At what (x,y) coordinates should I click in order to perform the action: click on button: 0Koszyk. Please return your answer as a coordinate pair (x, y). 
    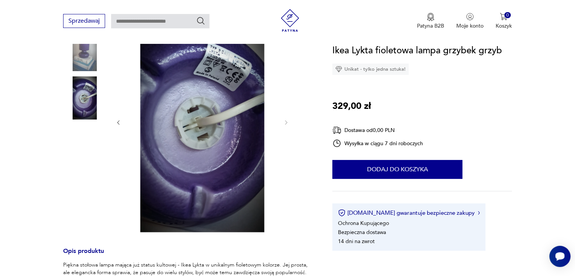
    Looking at the image, I should click on (503, 21).